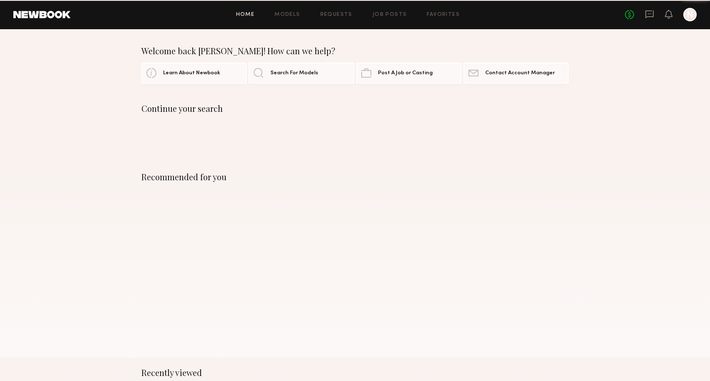  What do you see at coordinates (336, 15) in the screenshot?
I see `a: Requests` at bounding box center [336, 15].